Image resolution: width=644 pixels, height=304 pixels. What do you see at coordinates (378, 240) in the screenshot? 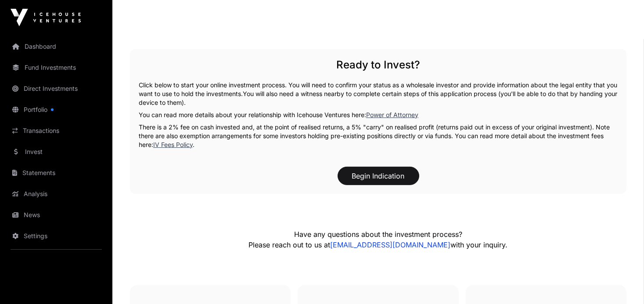
I see `p: Have any questions about the investment process? Please reach out to us at with your inquiry.` at bounding box center [378, 240].